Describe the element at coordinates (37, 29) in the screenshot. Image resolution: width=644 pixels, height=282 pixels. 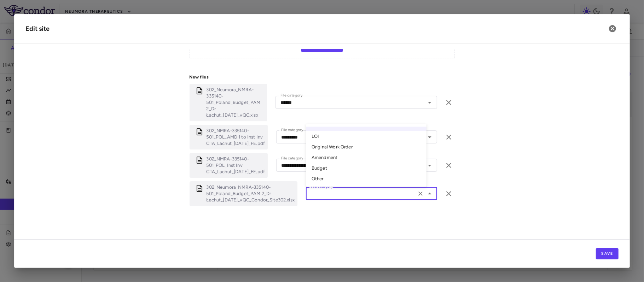
I see `div: Edit site` at that location.